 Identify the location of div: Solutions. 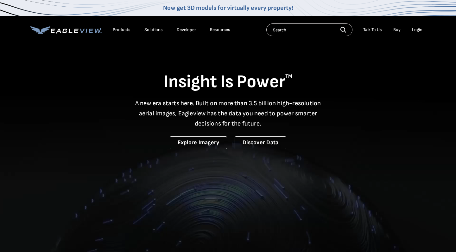
(154, 30).